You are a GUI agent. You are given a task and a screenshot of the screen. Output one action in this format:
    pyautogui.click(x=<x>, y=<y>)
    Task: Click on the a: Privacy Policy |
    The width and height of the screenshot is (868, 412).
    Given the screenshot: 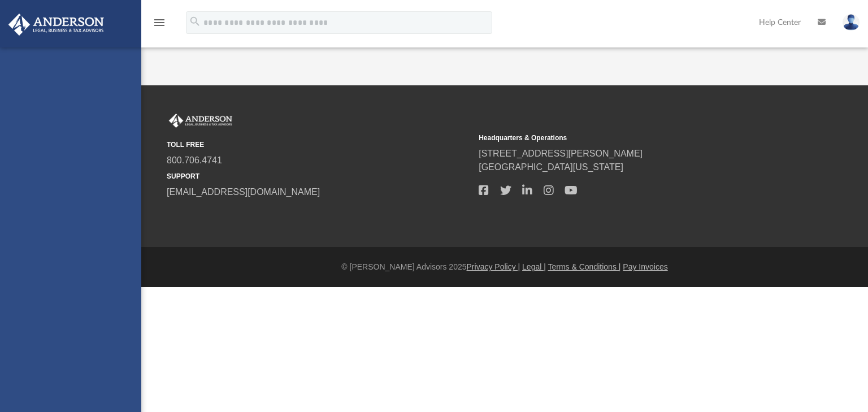 What is the action you would take?
    pyautogui.click(x=493, y=267)
    